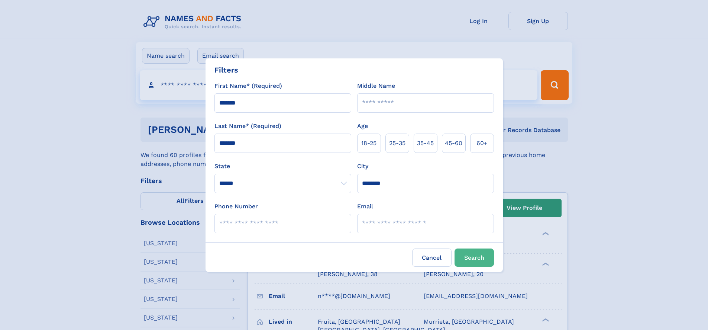  What do you see at coordinates (365, 206) in the screenshot?
I see `label: Email` at bounding box center [365, 206].